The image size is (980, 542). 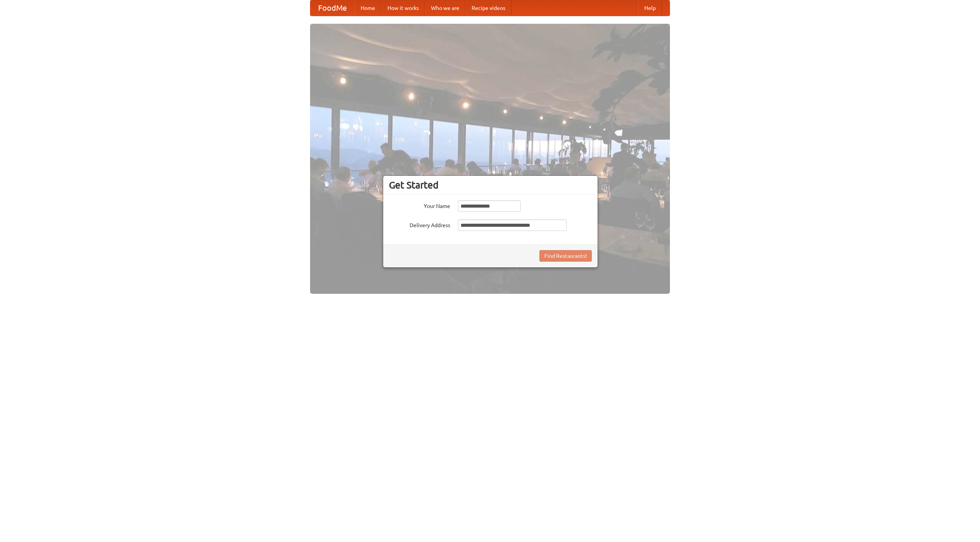 What do you see at coordinates (368, 8) in the screenshot?
I see `a: Home` at bounding box center [368, 8].